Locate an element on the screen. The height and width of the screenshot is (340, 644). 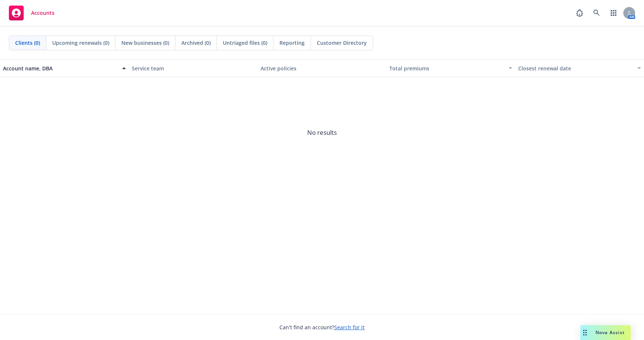
button: Active policies is located at coordinates (322, 68).